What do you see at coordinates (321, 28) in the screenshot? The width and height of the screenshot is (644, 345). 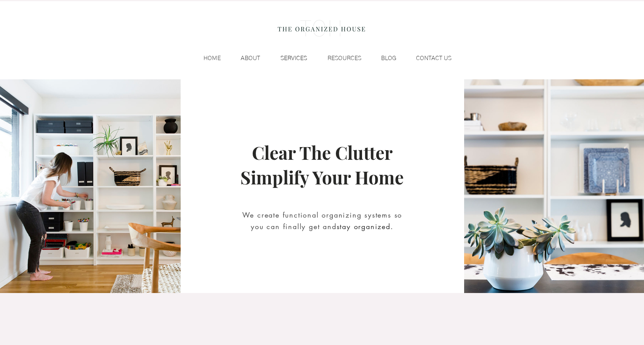 I see `img: the organized house` at bounding box center [321, 28].